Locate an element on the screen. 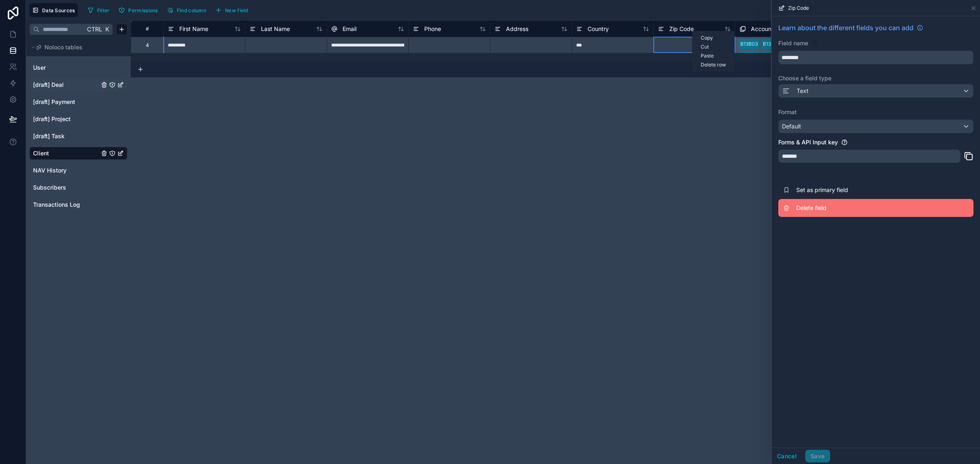 Image resolution: width=980 pixels, height=464 pixels. div: Copy is located at coordinates (713, 38).